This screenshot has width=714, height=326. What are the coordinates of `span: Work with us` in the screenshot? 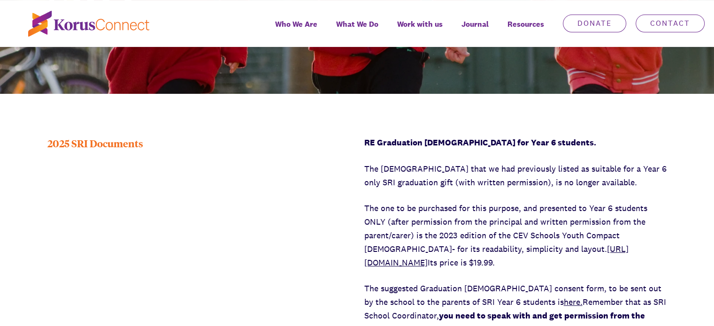 It's located at (420, 24).